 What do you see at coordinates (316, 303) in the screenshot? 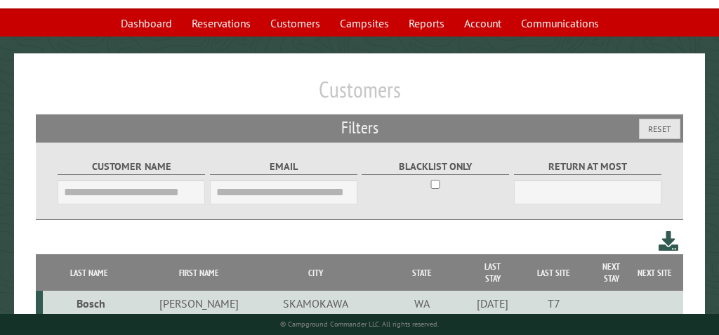
I see `td: SKAMOKAWA` at bounding box center [316, 303].